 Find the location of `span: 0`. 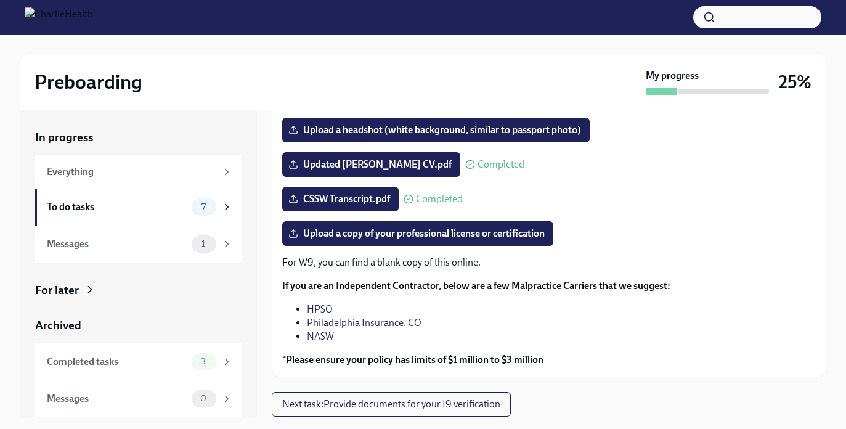

span: 0 is located at coordinates (203, 398).